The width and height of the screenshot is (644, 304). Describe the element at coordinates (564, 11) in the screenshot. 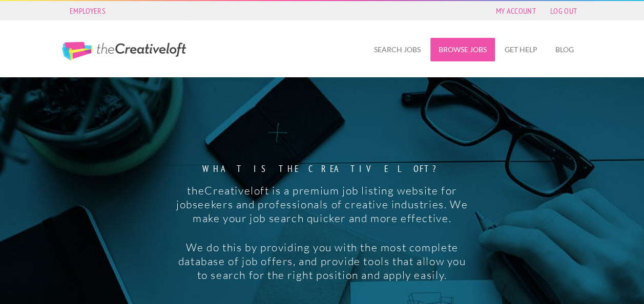

I see `a: Log Out` at that location.